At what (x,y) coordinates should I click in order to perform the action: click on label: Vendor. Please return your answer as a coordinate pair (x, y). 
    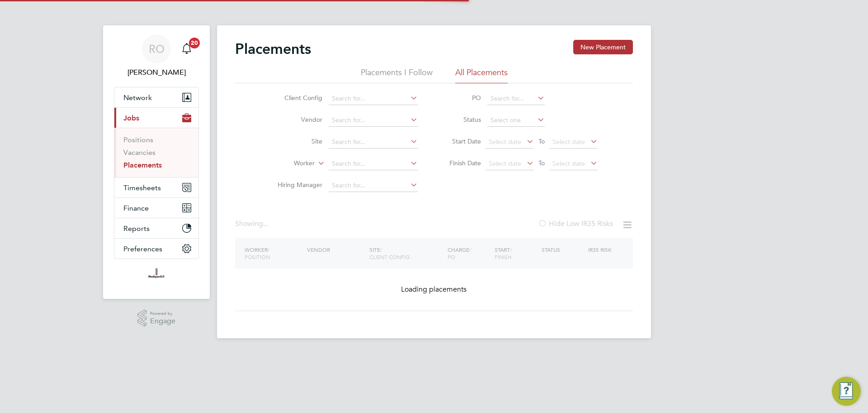
    Looking at the image, I should click on (296, 119).